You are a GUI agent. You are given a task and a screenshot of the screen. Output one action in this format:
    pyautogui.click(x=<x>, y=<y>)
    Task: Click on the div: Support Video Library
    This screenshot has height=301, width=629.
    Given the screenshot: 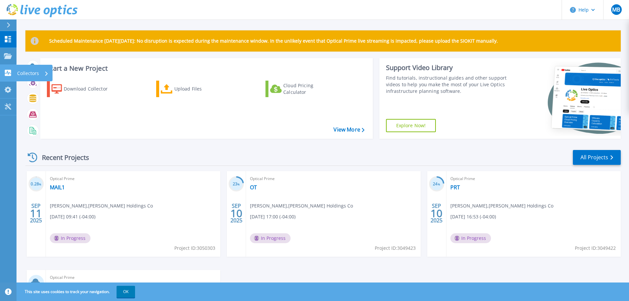 What is the action you would take?
    pyautogui.click(x=448, y=68)
    